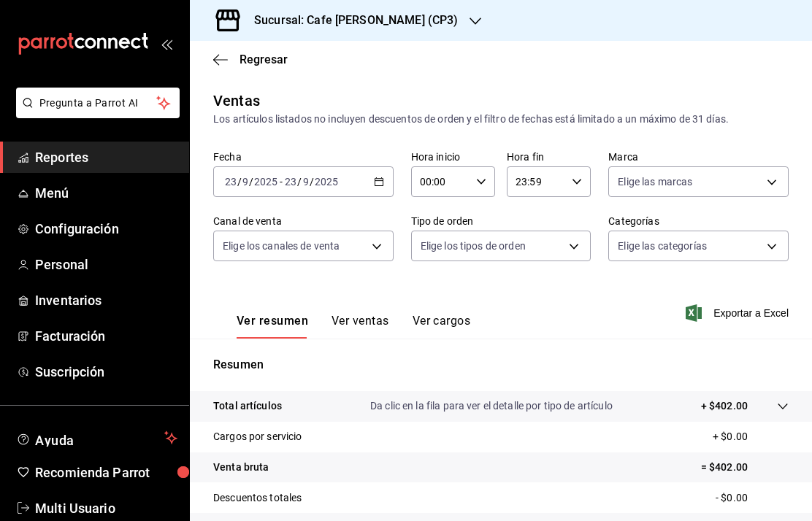  Describe the element at coordinates (96, 438) in the screenshot. I see `span: Ayuda` at that location.